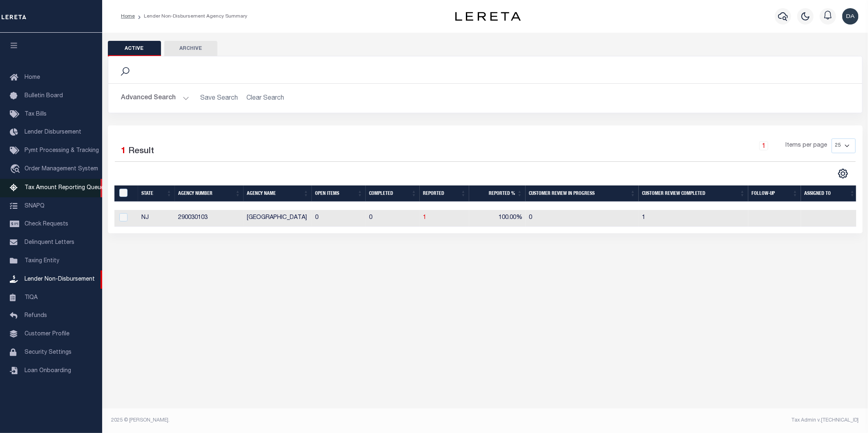  I want to click on a: Home, so click(128, 16).